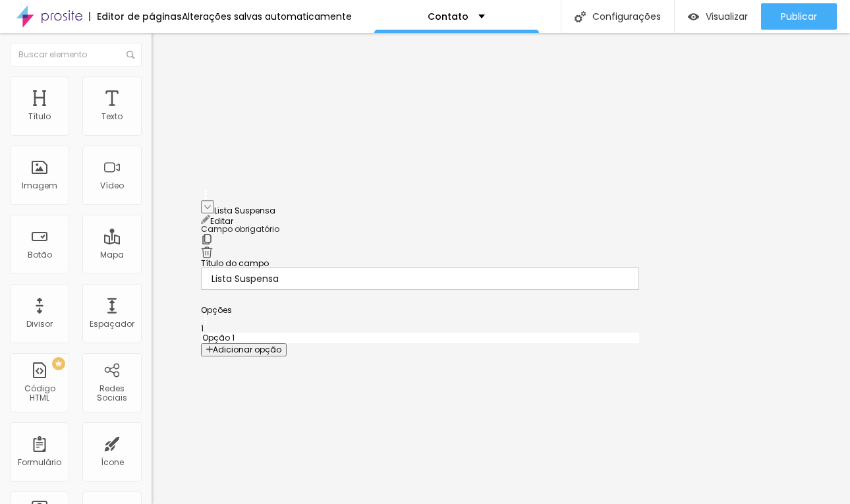 The image size is (850, 504). What do you see at coordinates (112, 116) in the screenshot?
I see `div: Texto` at bounding box center [112, 116].